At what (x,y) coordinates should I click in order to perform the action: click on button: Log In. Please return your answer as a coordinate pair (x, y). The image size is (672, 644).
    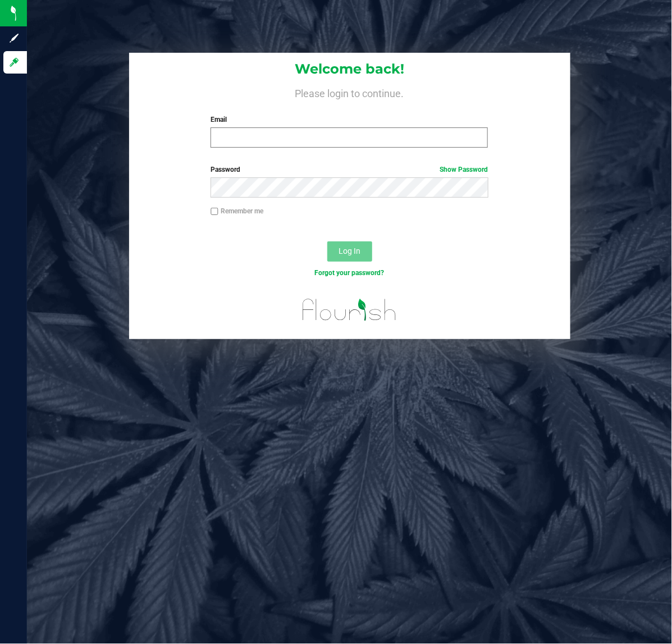
    Looking at the image, I should click on (350, 251).